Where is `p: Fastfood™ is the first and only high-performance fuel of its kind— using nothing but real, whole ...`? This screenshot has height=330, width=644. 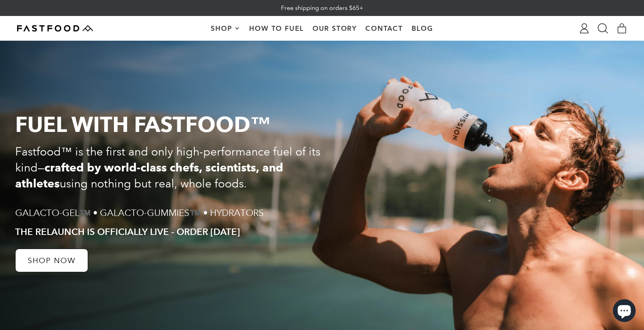
p: Fastfood™ is the first and only high-performance fuel of its kind— using nothing but real, whole ... is located at coordinates (178, 168).